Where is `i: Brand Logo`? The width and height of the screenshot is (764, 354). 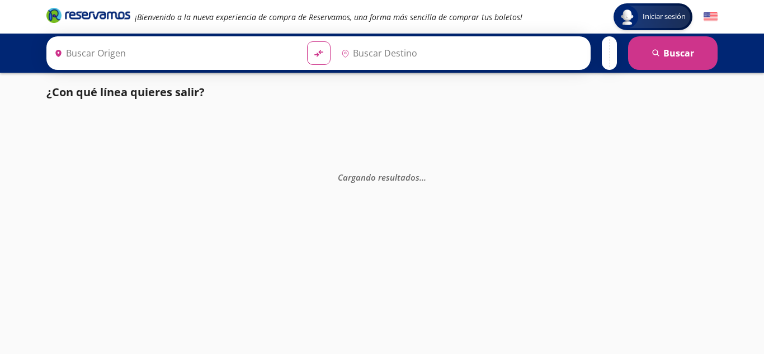 i: Brand Logo is located at coordinates (88, 15).